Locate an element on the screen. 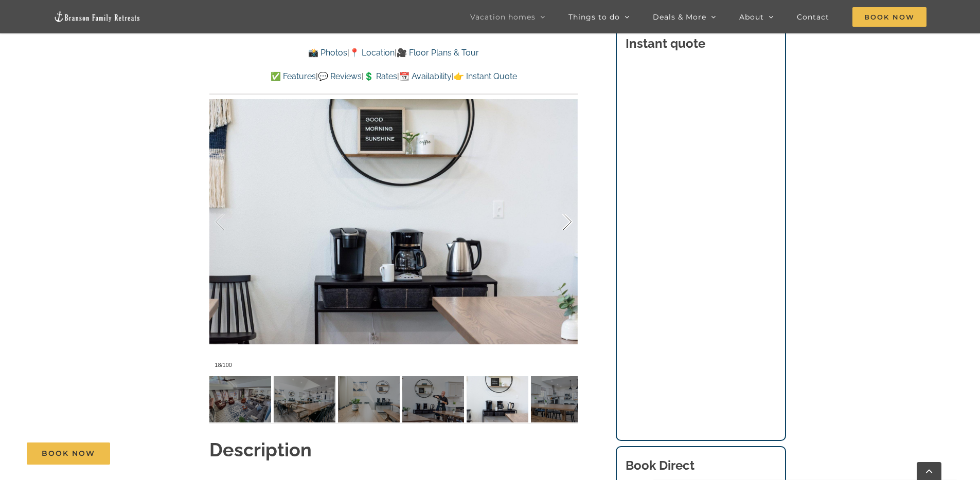 Image resolution: width=980 pixels, height=480 pixels. span: About is located at coordinates (751, 17).